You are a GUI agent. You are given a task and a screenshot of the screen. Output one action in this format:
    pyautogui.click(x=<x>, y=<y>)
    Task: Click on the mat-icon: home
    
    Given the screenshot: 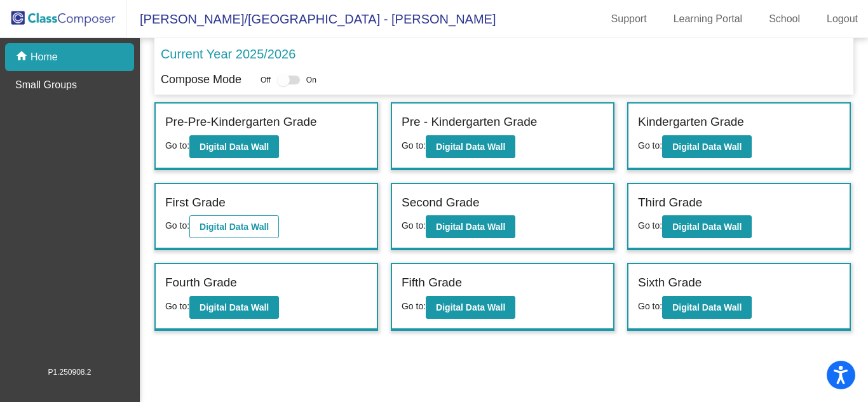 What is the action you would take?
    pyautogui.click(x=23, y=57)
    